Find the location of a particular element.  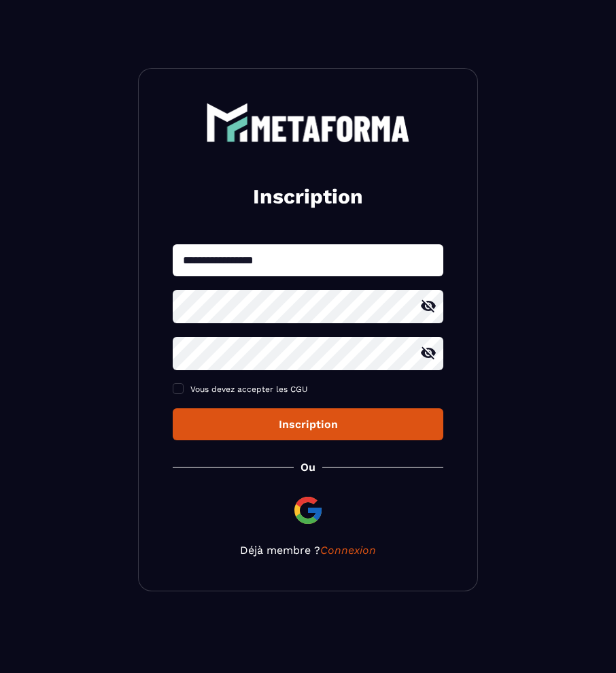

h2: Inscription is located at coordinates (308, 197).